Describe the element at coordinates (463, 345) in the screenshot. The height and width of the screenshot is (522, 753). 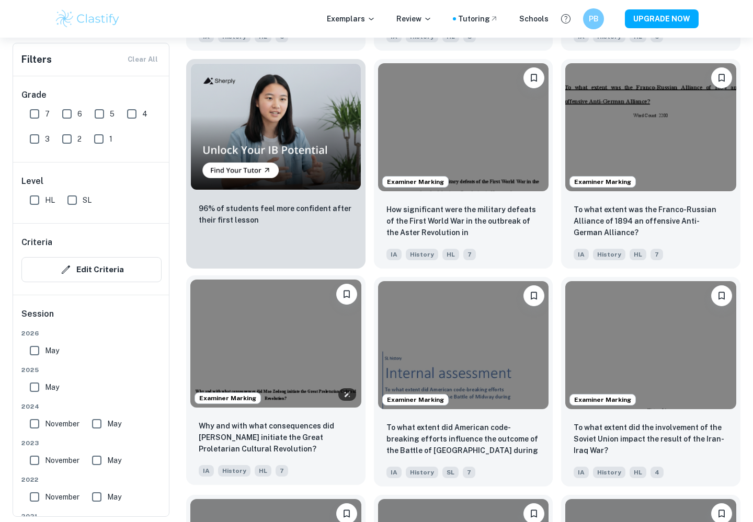
I see `img: History IA example thumbnail: To what extent did American code-breakin` at that location.